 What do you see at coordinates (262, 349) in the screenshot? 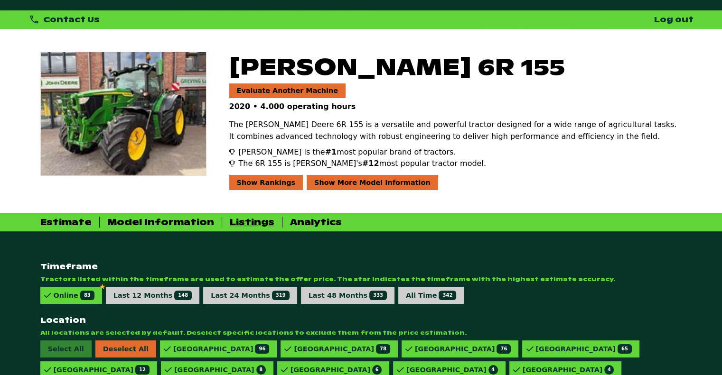
I see `span: 96` at bounding box center [262, 349].